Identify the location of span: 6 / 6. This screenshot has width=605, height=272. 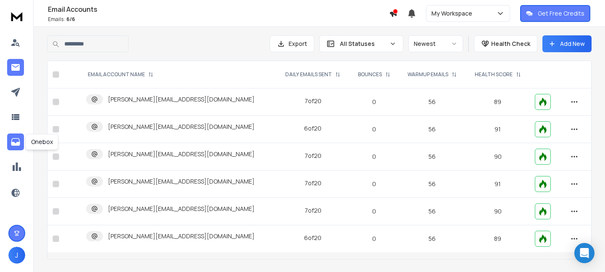
(71, 19).